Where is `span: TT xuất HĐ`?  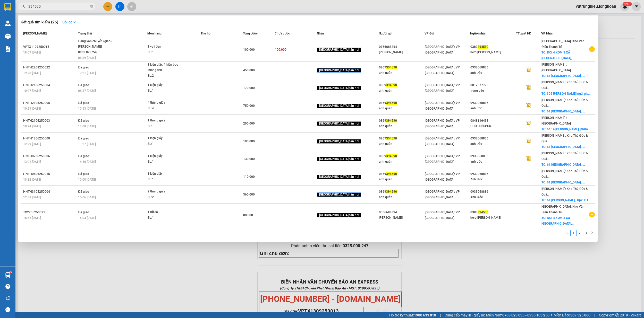 span: TT xuất HĐ is located at coordinates (523, 33).